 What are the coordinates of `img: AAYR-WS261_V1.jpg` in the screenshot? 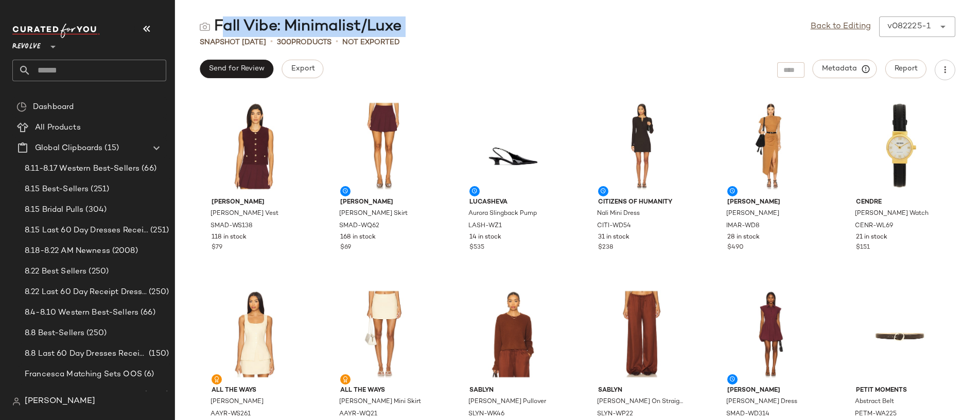 It's located at (256, 335).